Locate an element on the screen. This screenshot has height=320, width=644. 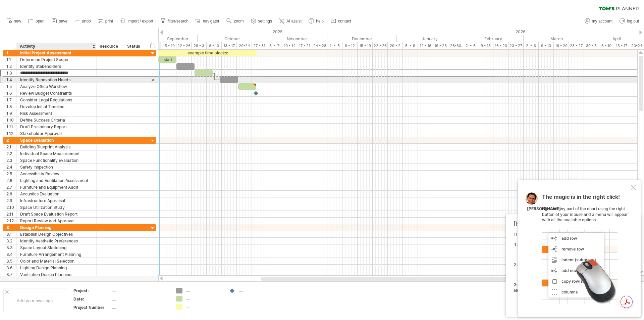
span: log out is located at coordinates (633, 21).